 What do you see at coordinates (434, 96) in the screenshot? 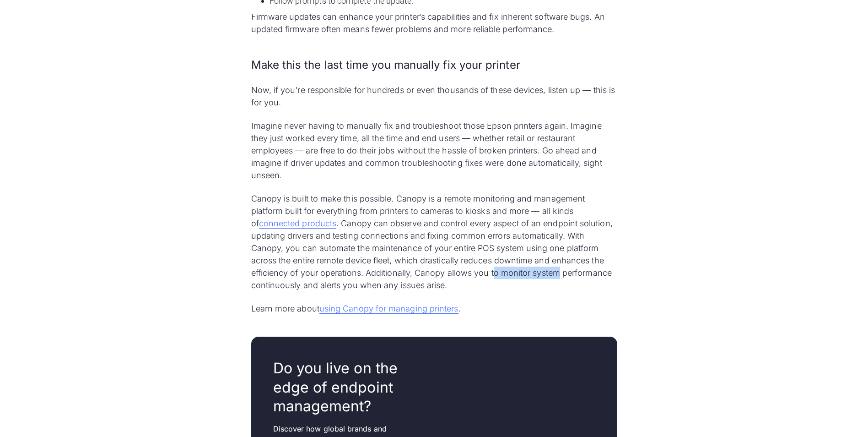
I see `p: Now, if you're responsible for hundreds or even thousands of these devices, listen up — this is f...` at bounding box center [434, 96].